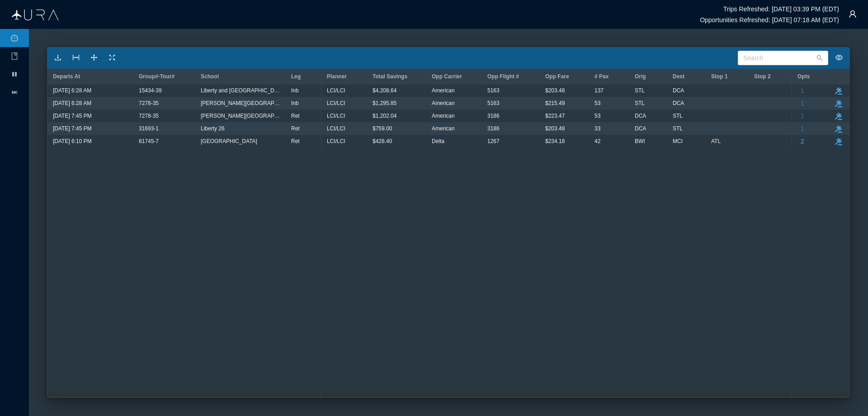  I want to click on span: Group#-Tour#, so click(156, 77).